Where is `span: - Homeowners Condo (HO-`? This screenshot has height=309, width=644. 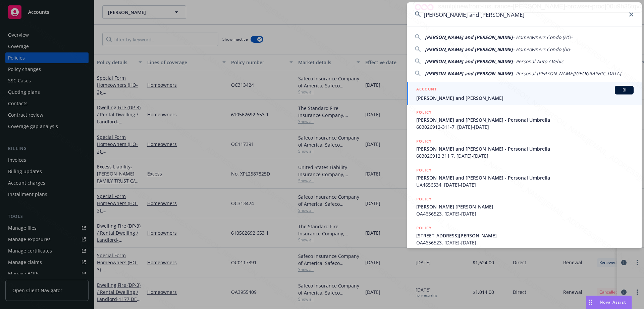 span: - Homeowners Condo (HO- is located at coordinates (543, 37).